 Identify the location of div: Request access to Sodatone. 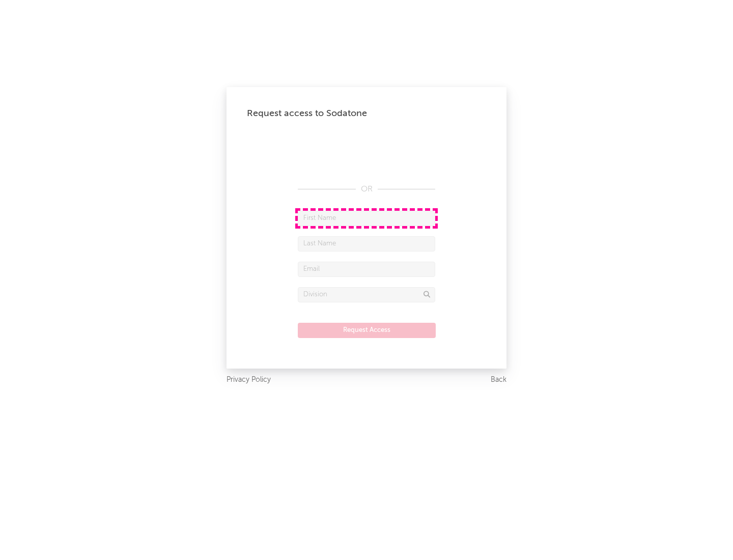
(367, 113).